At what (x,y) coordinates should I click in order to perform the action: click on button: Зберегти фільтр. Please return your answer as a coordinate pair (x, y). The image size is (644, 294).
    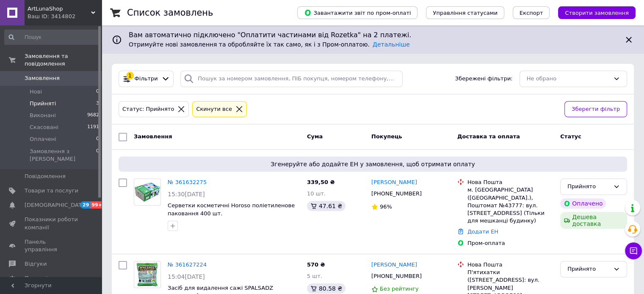
    Looking at the image, I should click on (596, 109).